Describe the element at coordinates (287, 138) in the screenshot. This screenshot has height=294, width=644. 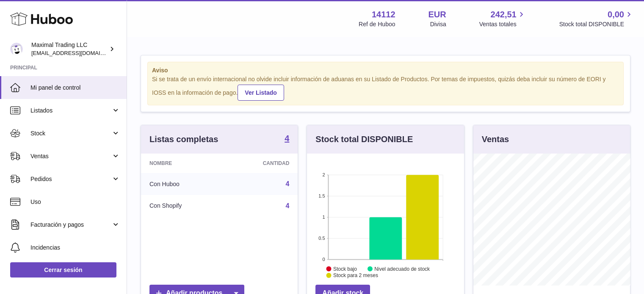
I see `strong: 4` at that location.